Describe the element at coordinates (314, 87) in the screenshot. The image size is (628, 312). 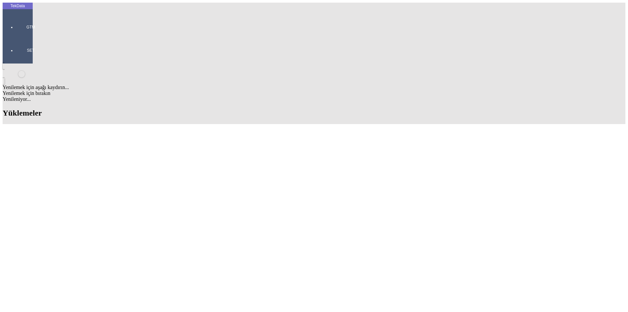
I see `div: Yenilemek için aşağı kaydırın...` at that location.